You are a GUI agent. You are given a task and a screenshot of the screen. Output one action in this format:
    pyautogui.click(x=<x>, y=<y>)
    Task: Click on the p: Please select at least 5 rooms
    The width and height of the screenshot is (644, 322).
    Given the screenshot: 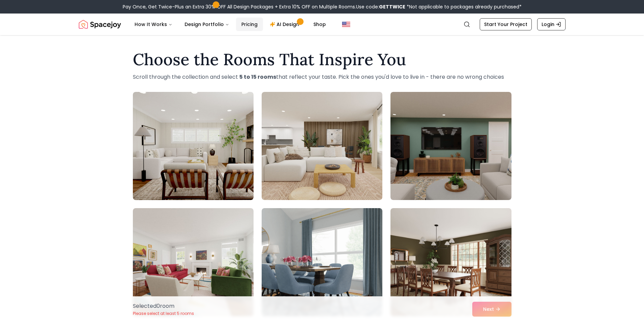 What is the action you would take?
    pyautogui.click(x=163, y=314)
    